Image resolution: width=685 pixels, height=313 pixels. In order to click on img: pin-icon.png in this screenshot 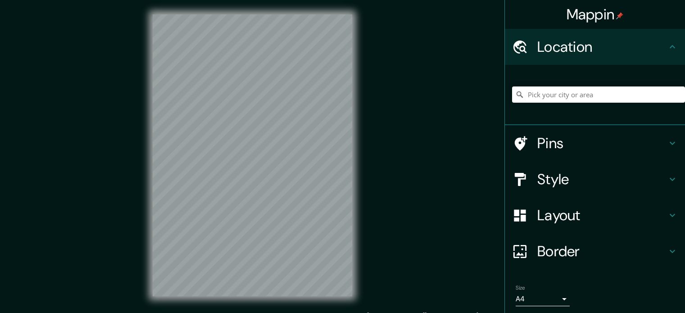, I will do `click(619, 16)`.